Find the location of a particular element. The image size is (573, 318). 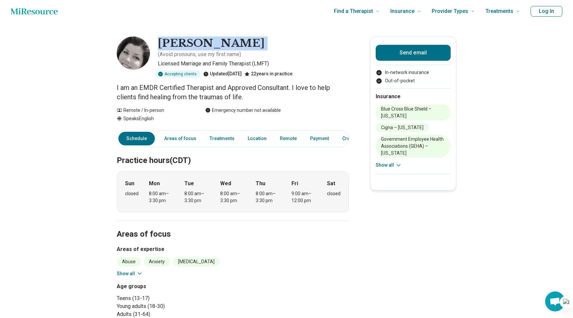

div: Remote / In-person is located at coordinates (154, 110).